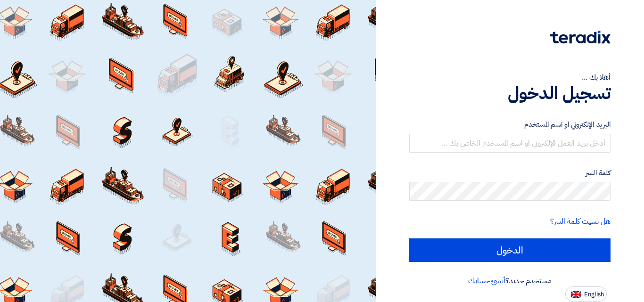 The image size is (644, 302). Describe the element at coordinates (580, 221) in the screenshot. I see `a: هل نسيت كلمة السر؟` at that location.